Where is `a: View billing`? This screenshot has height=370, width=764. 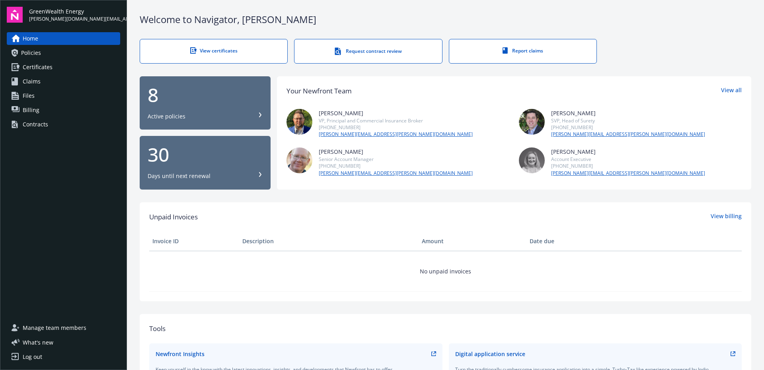 a: View billing is located at coordinates (726, 217).